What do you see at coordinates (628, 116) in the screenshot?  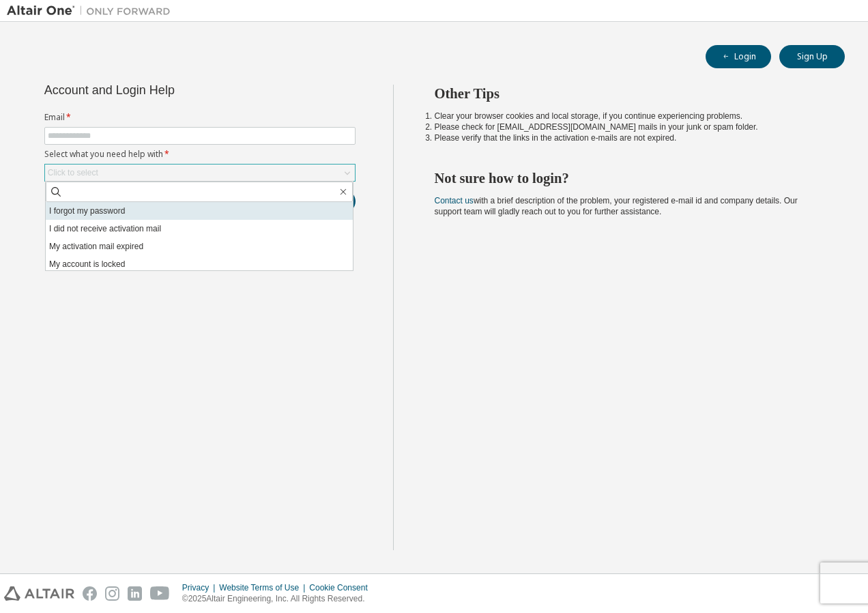 I see `li: Clear your browser cookies and local storage, if you continue experiencing problems.` at bounding box center [628, 116].